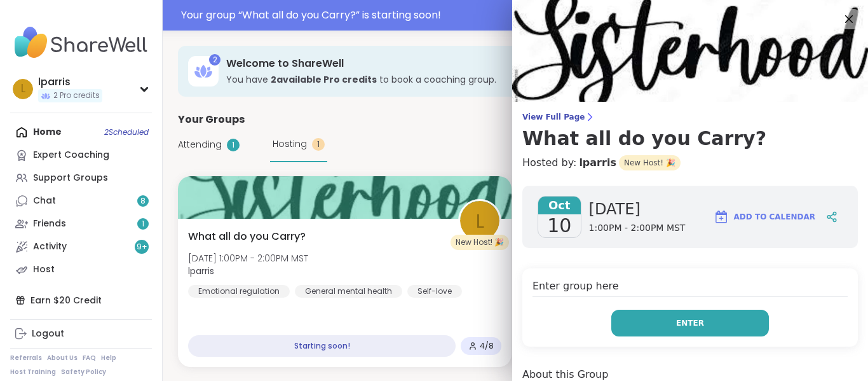 The height and width of the screenshot is (381, 868). I want to click on a: About Us, so click(62, 357).